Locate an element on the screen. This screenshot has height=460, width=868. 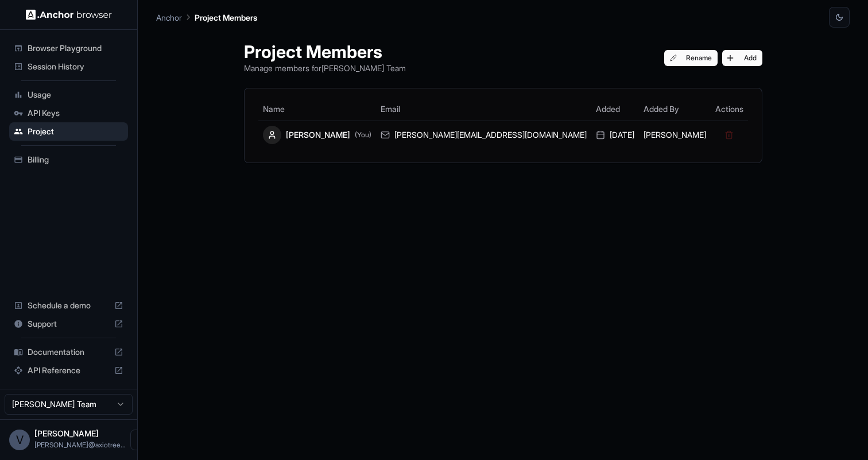
nav: breadcrumb is located at coordinates (206, 18).